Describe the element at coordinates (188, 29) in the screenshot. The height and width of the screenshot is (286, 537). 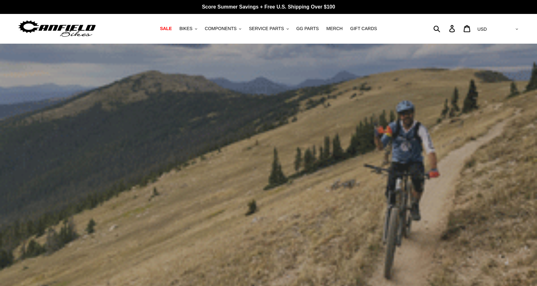
I see `button: BIKES` at that location.